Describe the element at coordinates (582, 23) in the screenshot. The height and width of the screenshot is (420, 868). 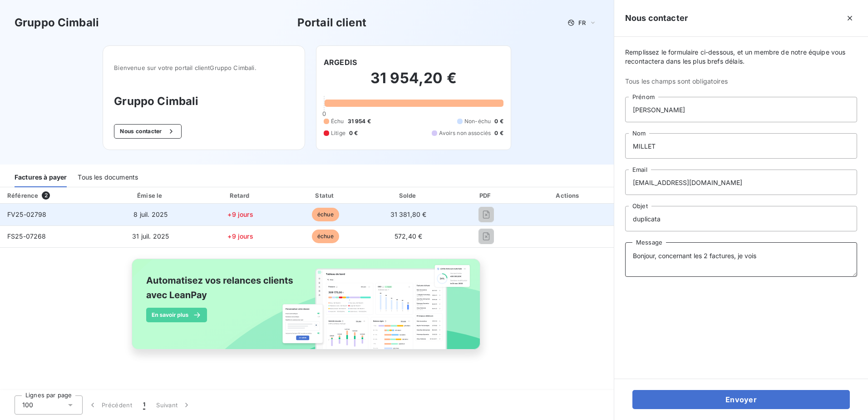
I see `span: FR` at that location.